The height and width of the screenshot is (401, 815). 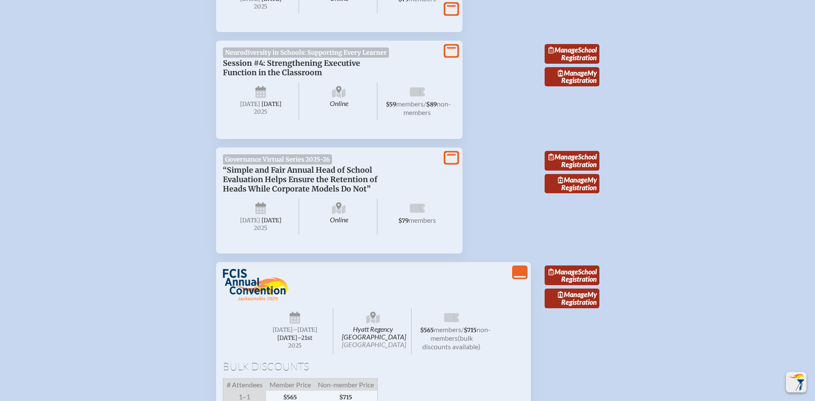 What do you see at coordinates (346, 385) in the screenshot?
I see `span: Non-member Price` at bounding box center [346, 385].